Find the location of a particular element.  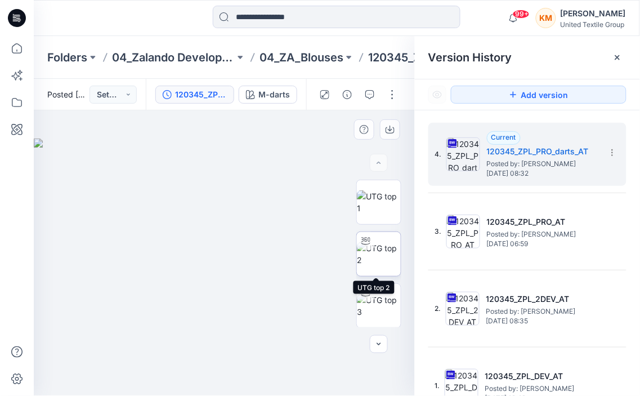

p: 04_ZA_Blouses is located at coordinates (301, 57).